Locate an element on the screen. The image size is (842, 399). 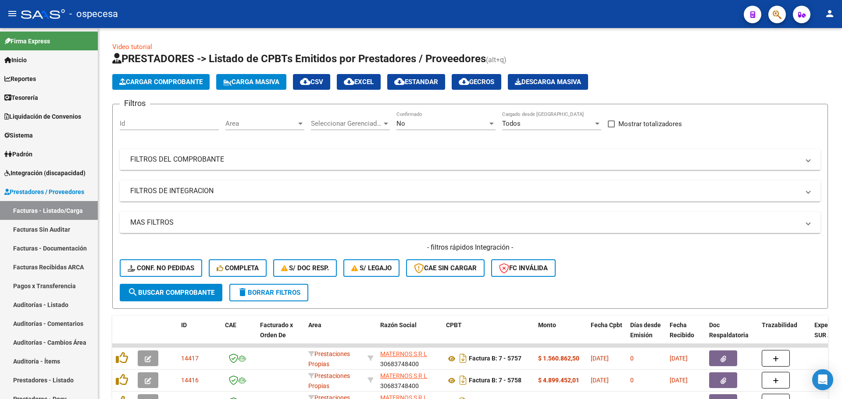
button: CSV is located at coordinates (311, 82).